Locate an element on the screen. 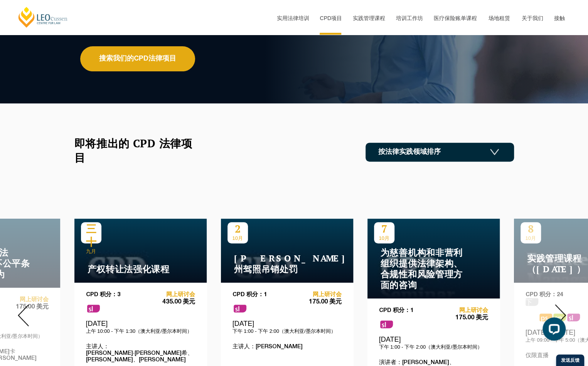 The width and height of the screenshot is (588, 366). font: 接触 is located at coordinates (559, 18).